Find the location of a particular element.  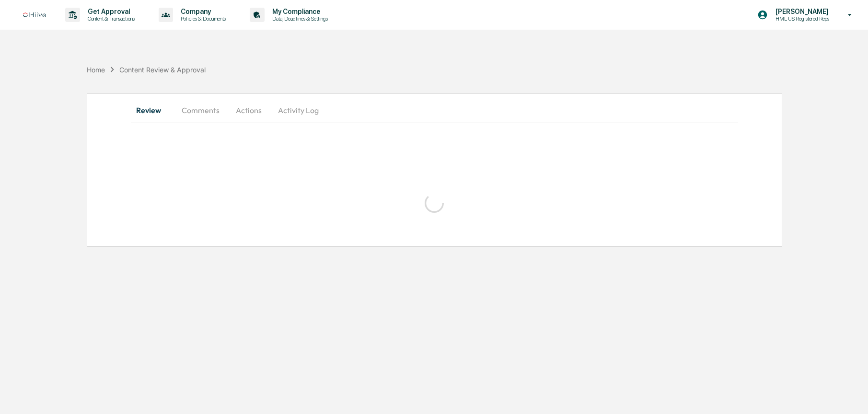

p: Company is located at coordinates (201, 12).